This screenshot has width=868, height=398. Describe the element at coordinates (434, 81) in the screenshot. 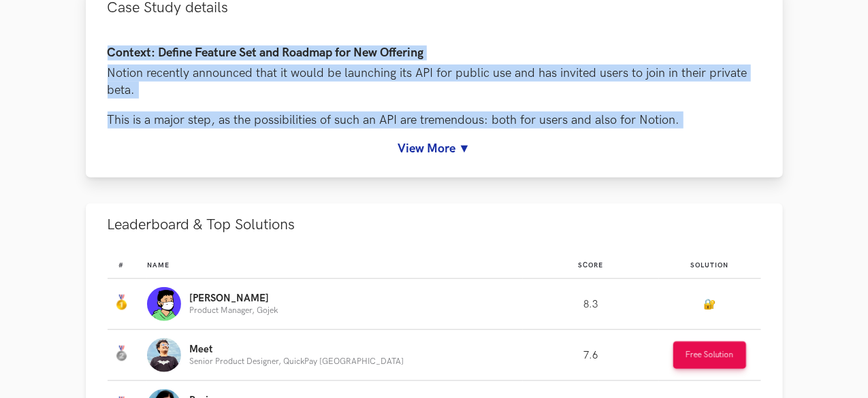

I see `p: Notion recently announced that it would be launching its API for public use and has invited users...` at that location.